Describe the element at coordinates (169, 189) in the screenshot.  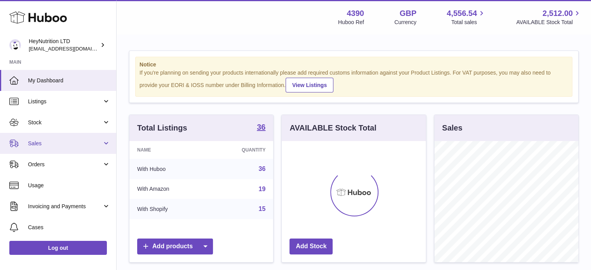
I see `td: With Amazon` at that location.